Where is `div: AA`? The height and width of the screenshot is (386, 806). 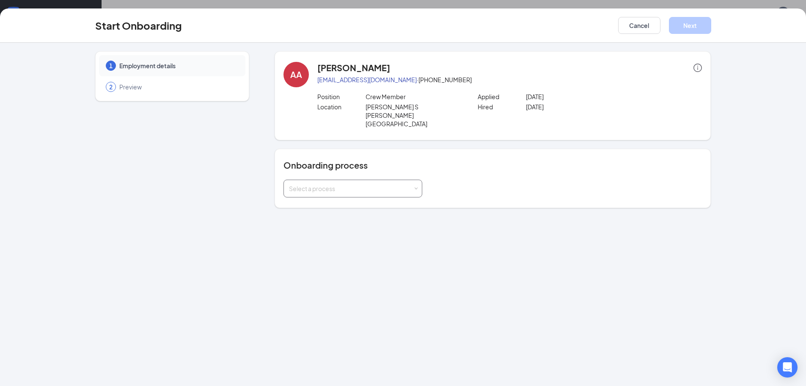 div: AA is located at coordinates (296, 74).